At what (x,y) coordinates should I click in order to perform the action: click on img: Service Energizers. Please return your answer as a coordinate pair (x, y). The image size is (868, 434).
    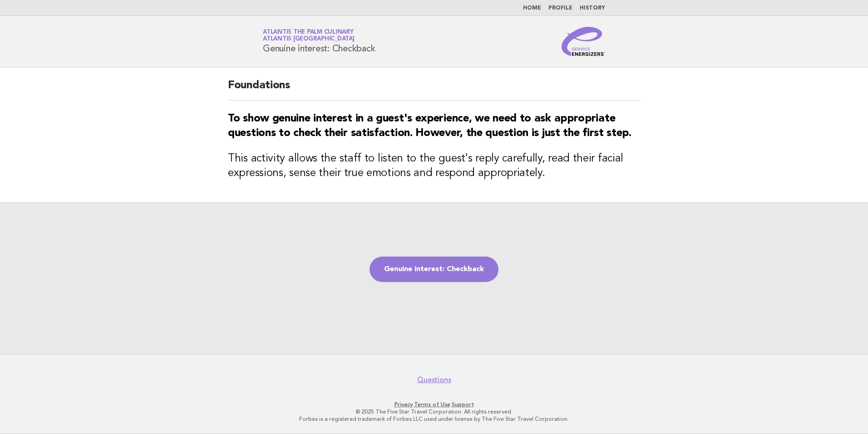
    Looking at the image, I should click on (584, 41).